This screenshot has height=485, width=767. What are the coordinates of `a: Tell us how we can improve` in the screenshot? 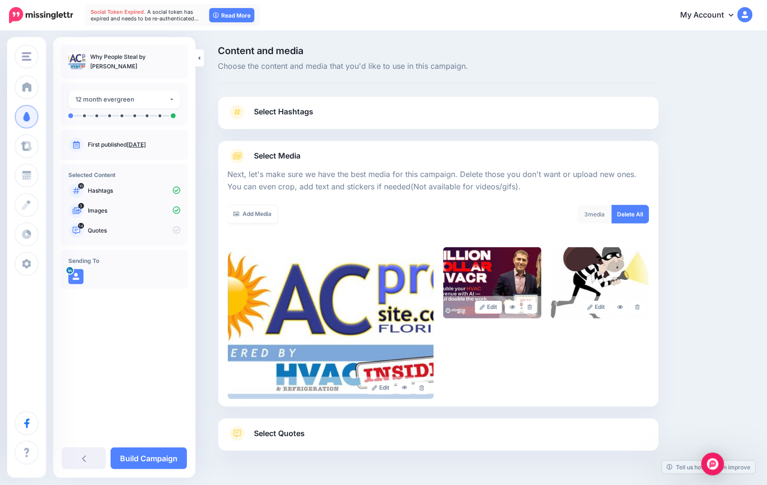 It's located at (709, 467).